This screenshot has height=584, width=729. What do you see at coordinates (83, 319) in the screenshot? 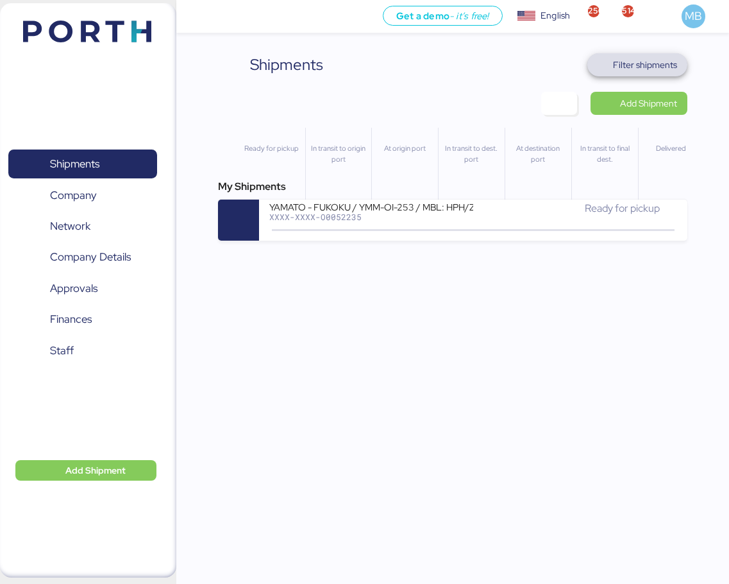
I see `a: Finances` at bounding box center [83, 319].